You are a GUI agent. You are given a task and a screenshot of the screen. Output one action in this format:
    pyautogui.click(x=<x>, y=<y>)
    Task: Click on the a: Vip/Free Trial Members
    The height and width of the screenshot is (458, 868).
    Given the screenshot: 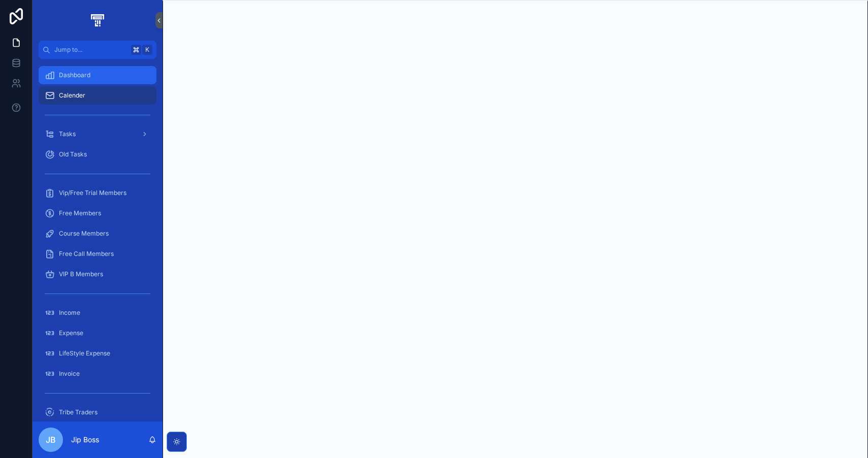 What is the action you would take?
    pyautogui.click(x=98, y=193)
    